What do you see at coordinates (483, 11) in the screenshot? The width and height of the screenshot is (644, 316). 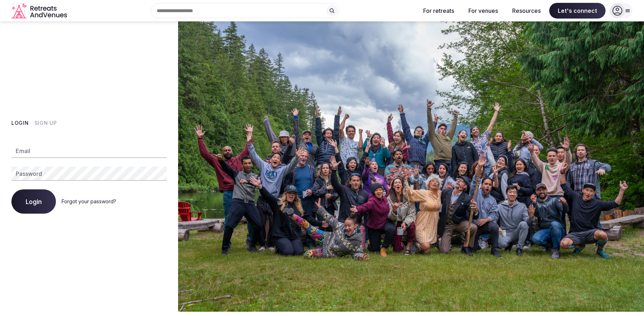 I see `button: For venues` at bounding box center [483, 11].